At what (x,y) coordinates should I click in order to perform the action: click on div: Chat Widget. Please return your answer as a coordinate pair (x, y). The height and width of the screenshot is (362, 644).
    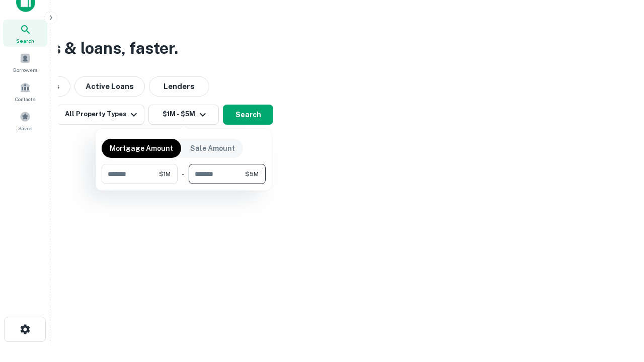
    Looking at the image, I should click on (619, 306).